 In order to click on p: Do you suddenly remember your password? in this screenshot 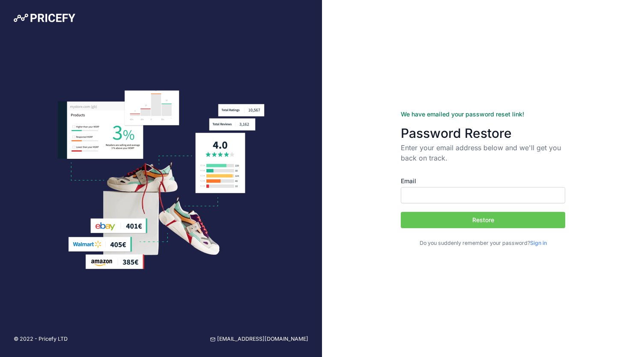, I will do `click(483, 243)`.